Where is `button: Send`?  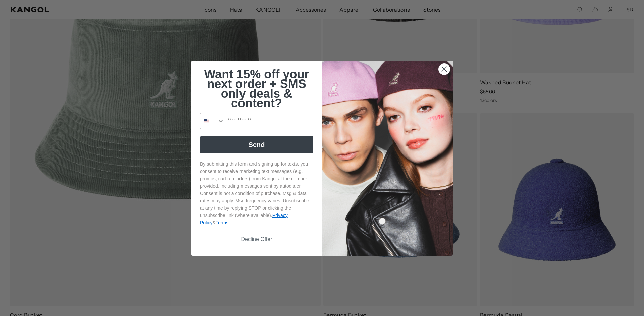
button: Send is located at coordinates (256, 145).